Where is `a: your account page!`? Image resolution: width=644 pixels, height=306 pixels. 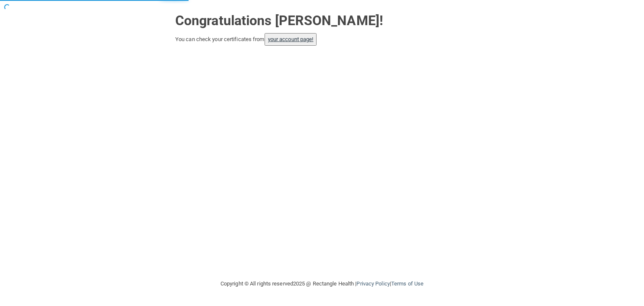 a: your account page! is located at coordinates (291, 39).